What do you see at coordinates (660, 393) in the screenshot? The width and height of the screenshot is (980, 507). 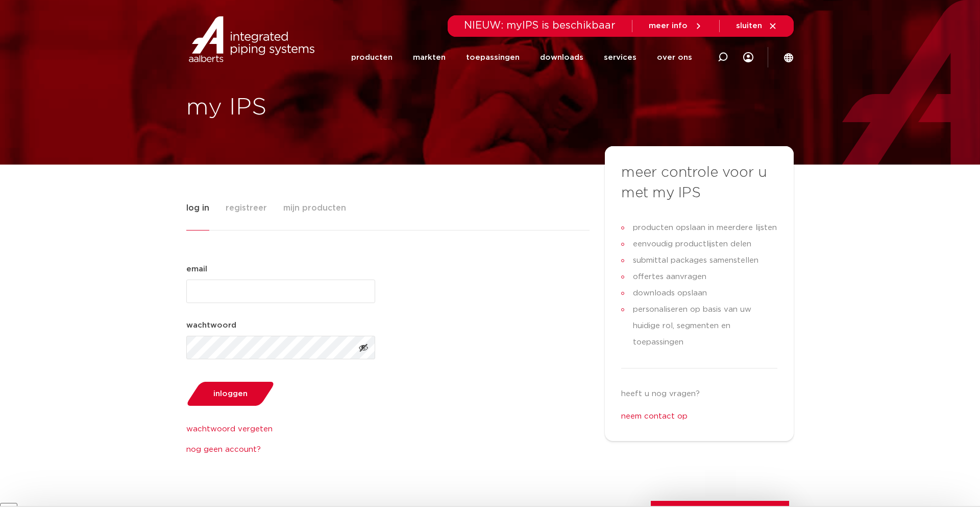 I see `span: heeft u nog vragen?` at bounding box center [660, 393].